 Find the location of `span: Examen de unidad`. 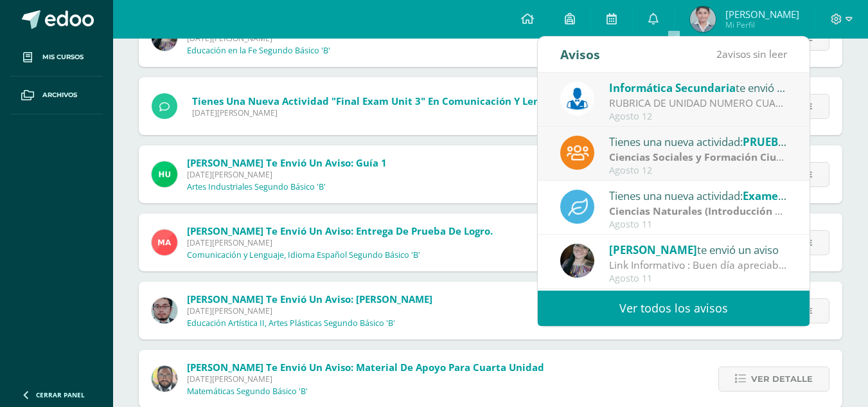

span: Examen de unidad is located at coordinates (792, 195).